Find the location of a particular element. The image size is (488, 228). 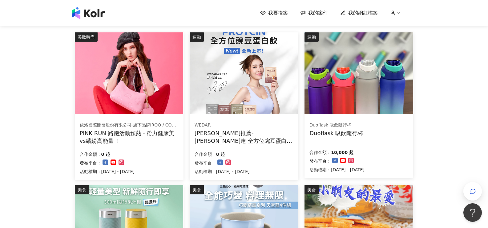

span: 我的網紅檔案 is located at coordinates (363, 13).